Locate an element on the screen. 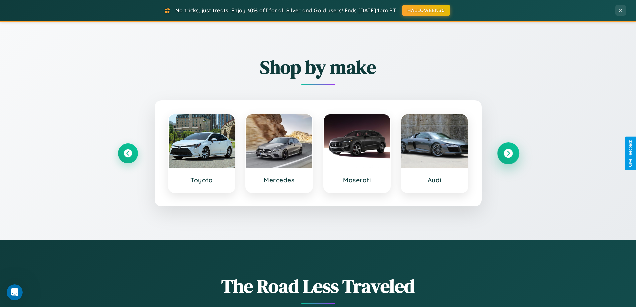  button: HALLOWEEN30 is located at coordinates (426, 10).